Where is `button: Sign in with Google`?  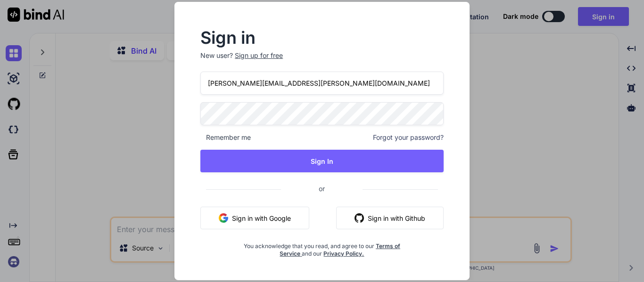
button: Sign in with Google is located at coordinates (255, 218).